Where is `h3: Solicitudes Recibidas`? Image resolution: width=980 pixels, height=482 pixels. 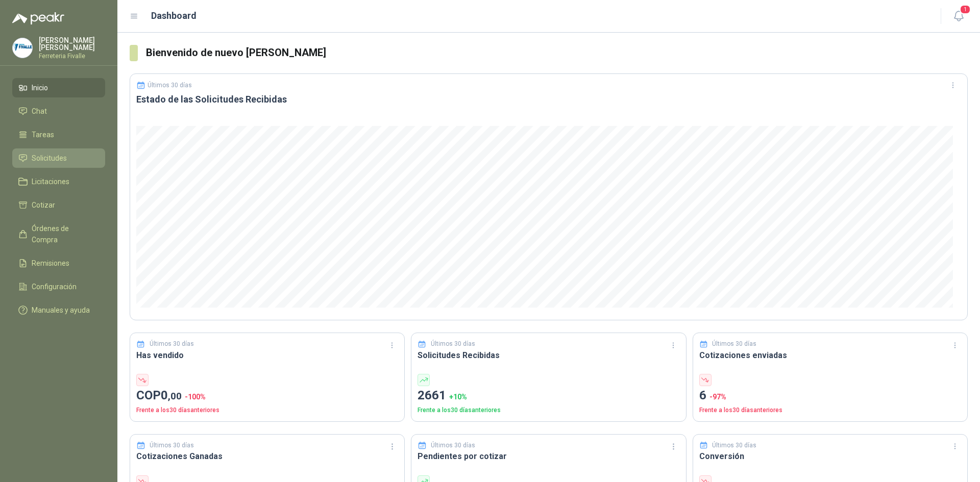
h3: Solicitudes Recibidas is located at coordinates (548, 355).